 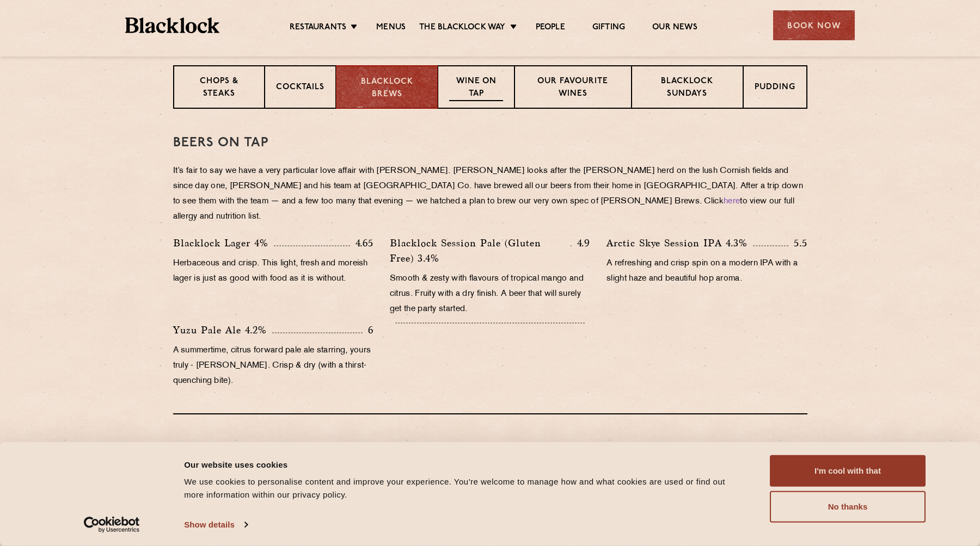 What do you see at coordinates (216, 525) in the screenshot?
I see `a: Show details` at bounding box center [216, 525].